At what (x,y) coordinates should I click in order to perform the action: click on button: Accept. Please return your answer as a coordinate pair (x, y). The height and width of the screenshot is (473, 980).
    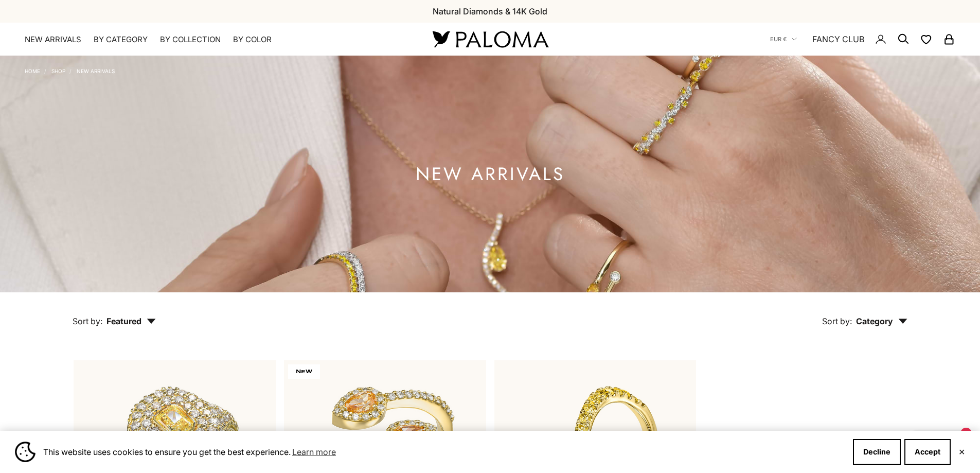
    Looking at the image, I should click on (928, 452).